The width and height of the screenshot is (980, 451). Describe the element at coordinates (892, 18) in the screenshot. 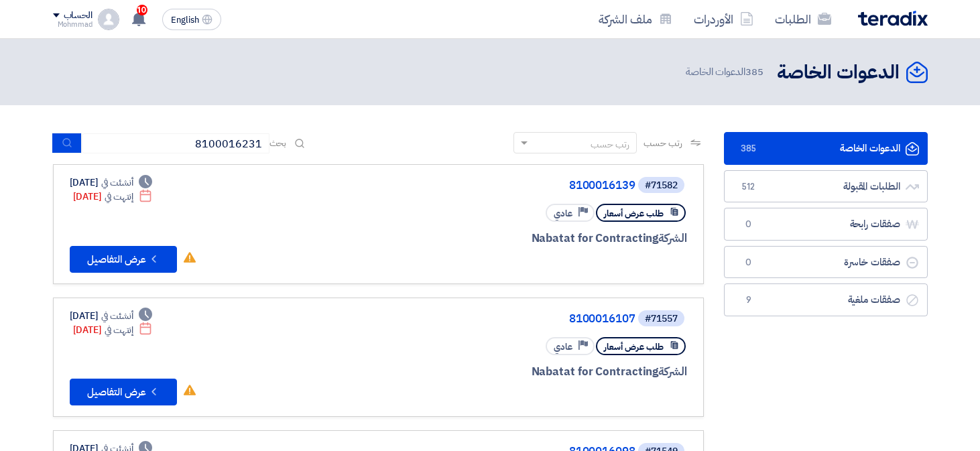

I see `img: Teradix logo` at that location.